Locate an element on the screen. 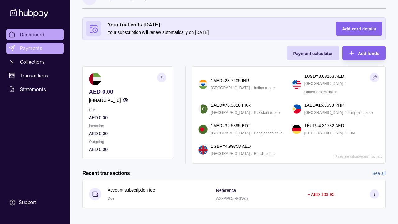 The image size is (398, 224). a: Payments is located at coordinates (35, 48).